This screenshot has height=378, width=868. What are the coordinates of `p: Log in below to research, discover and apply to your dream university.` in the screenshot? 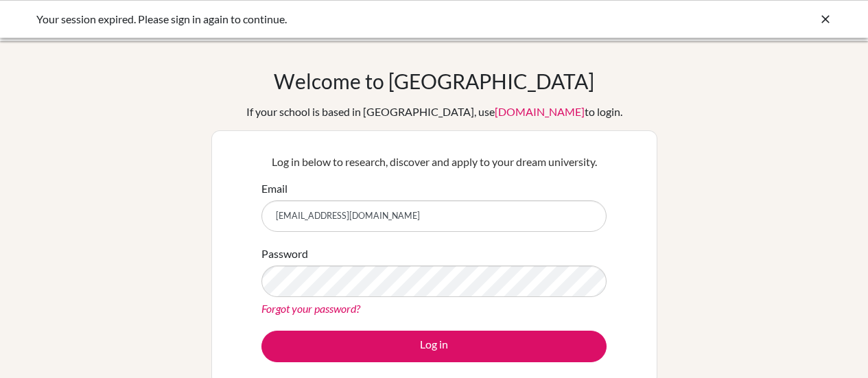 It's located at (434, 162).